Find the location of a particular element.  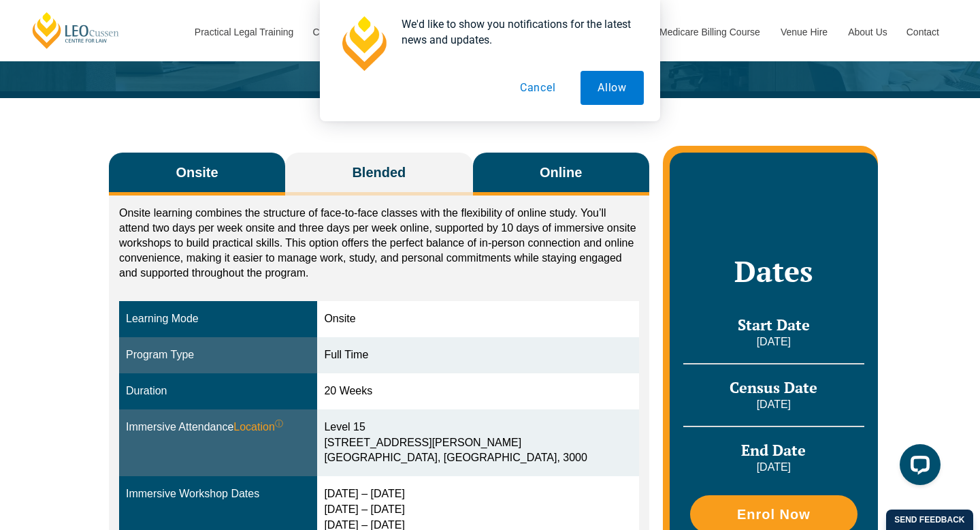

span: Blended is located at coordinates (378, 172).